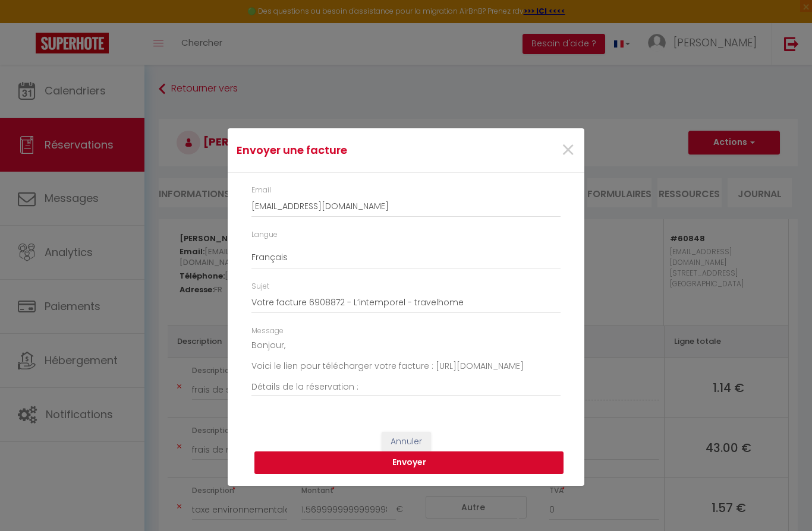 Image resolution: width=812 pixels, height=531 pixels. What do you see at coordinates (406, 442) in the screenshot?
I see `button: Annuler` at bounding box center [406, 442].